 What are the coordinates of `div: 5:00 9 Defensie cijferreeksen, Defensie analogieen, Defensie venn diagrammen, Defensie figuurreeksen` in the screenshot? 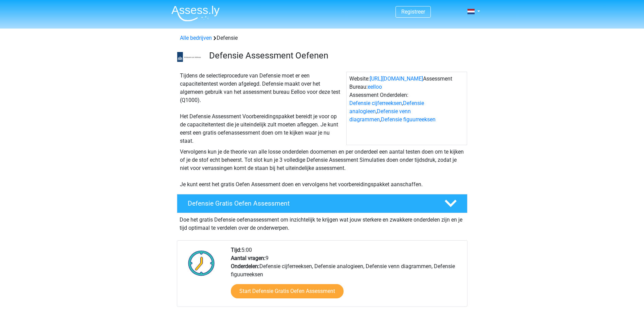 It's located at (346, 276).